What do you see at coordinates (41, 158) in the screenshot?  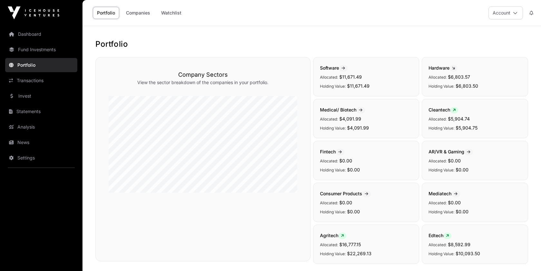 I see `a: Settings` at bounding box center [41, 158].